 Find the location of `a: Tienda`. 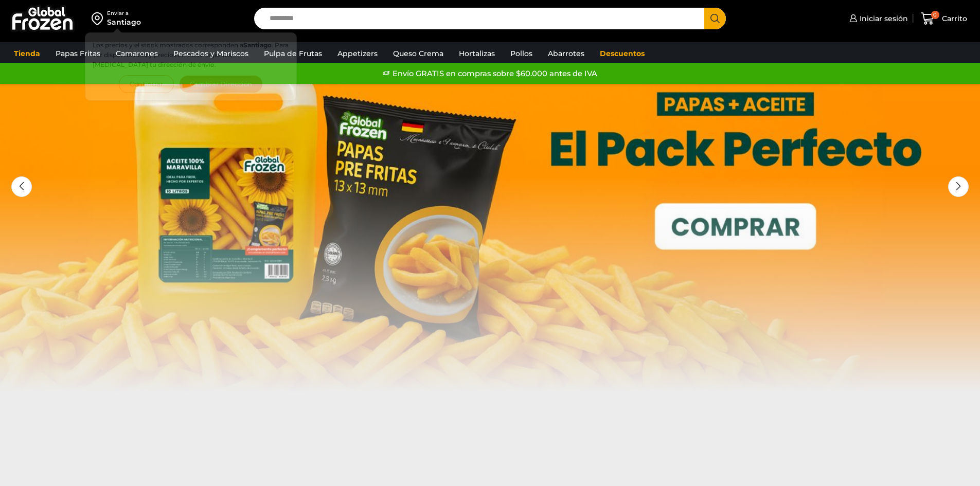

a: Tienda is located at coordinates (26, 54).